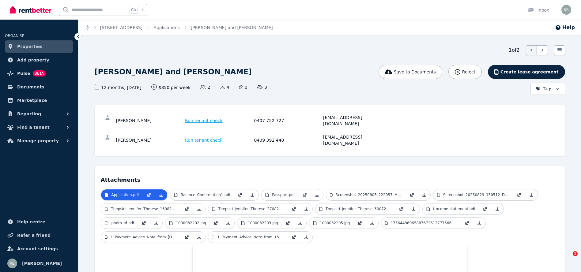 The width and height of the screenshot is (581, 272). Describe the element at coordinates (477, 195) in the screenshot. I see `p: Screenshot_20250829_150512_Drive.jpg` at that location.